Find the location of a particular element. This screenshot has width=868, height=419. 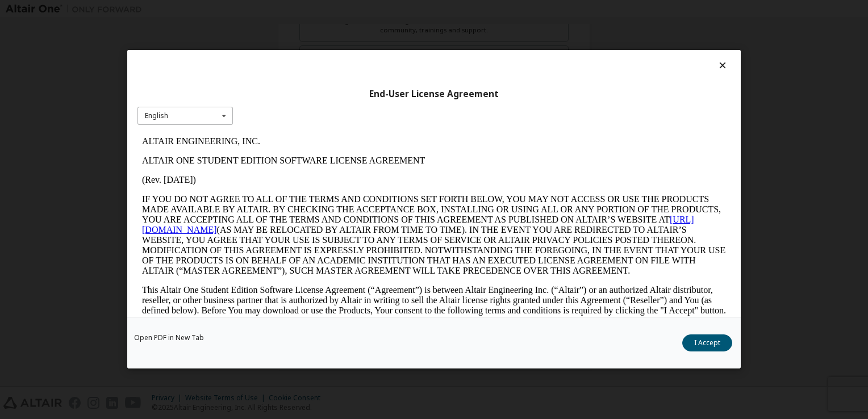

div: End-User License Agreement is located at coordinates (434, 94).